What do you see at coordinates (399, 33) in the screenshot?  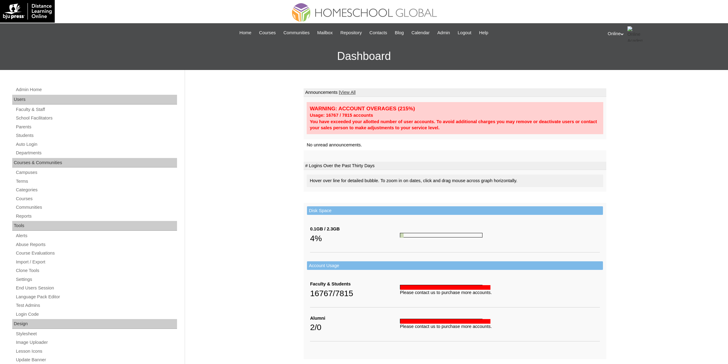 I see `span: Blog` at bounding box center [399, 33].